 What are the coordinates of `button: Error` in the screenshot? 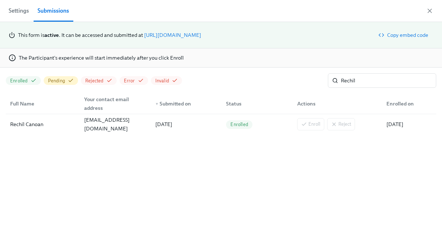 It's located at (133, 80).